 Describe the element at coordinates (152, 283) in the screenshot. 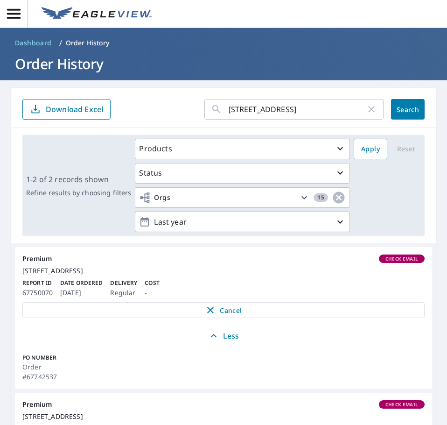

I see `p: Cost` at that location.